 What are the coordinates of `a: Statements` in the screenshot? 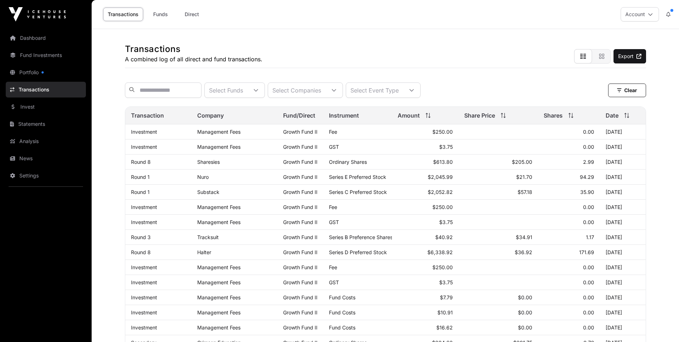 It's located at (46, 124).